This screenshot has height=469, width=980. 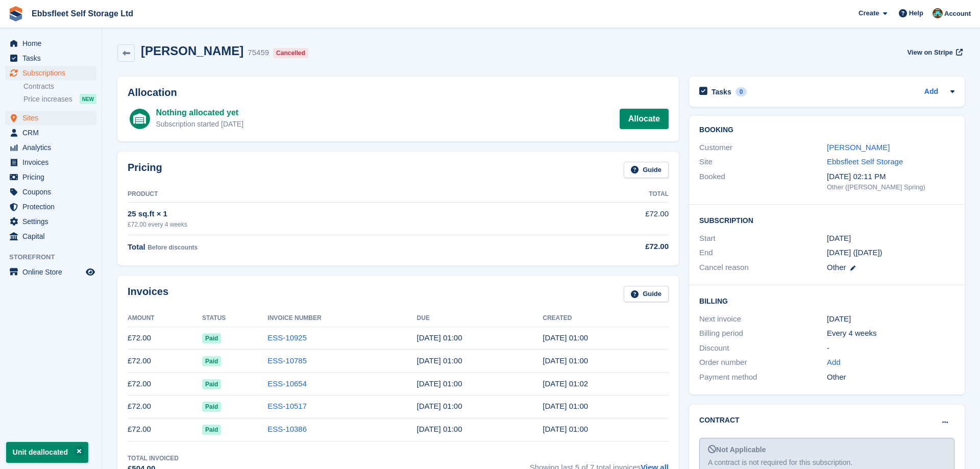 What do you see at coordinates (763, 319) in the screenshot?
I see `div: Next invoice` at bounding box center [763, 319].